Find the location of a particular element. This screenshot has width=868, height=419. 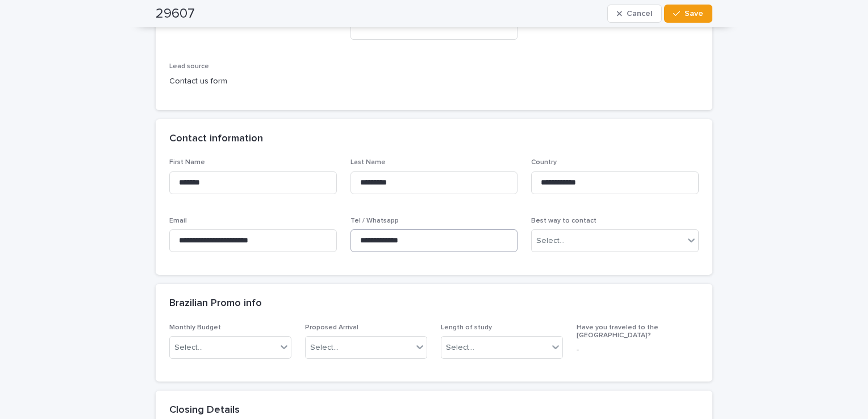

span: Save is located at coordinates (694, 13).